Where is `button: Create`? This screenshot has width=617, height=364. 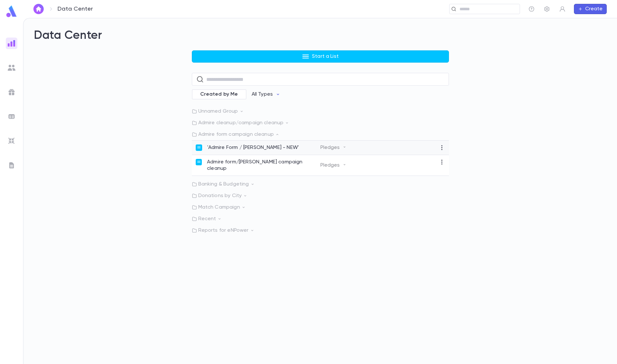 button: Create is located at coordinates (590, 9).